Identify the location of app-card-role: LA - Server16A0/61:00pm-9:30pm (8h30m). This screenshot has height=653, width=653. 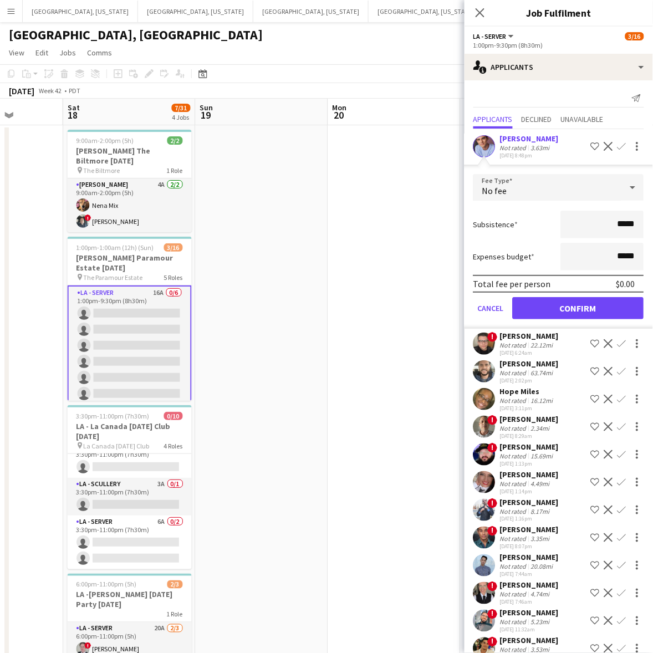
(130, 345).